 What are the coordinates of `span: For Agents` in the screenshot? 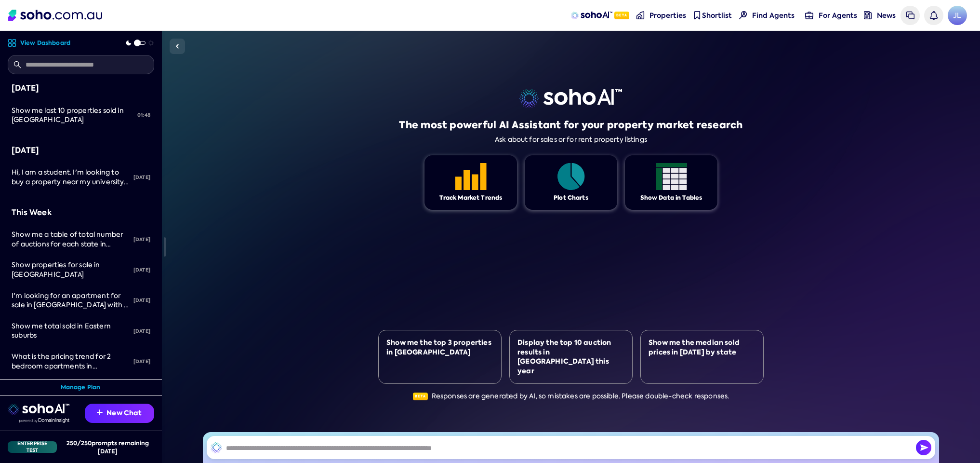 It's located at (838, 15).